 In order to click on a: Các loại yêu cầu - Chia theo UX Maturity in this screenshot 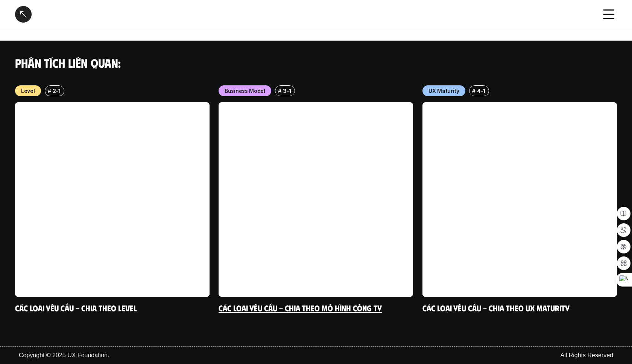, I will do `click(495, 307)`.